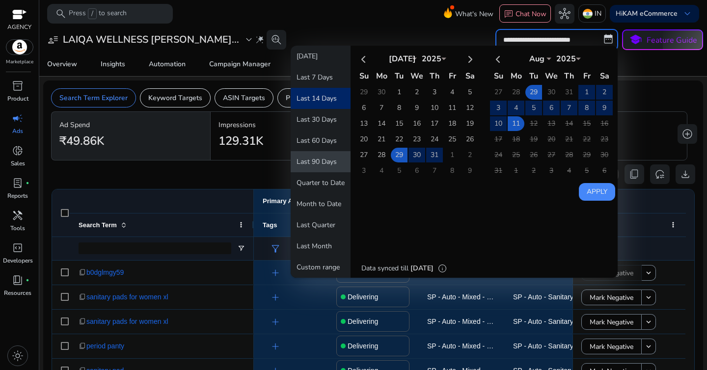 Image resolution: width=707 pixels, height=370 pixels. What do you see at coordinates (249, 40) in the screenshot?
I see `span: expand_more` at bounding box center [249, 40].